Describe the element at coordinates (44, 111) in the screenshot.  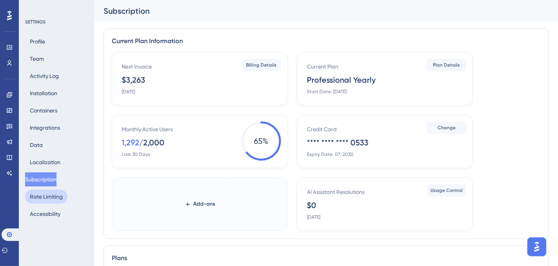
I see `button: Containers` at that location.